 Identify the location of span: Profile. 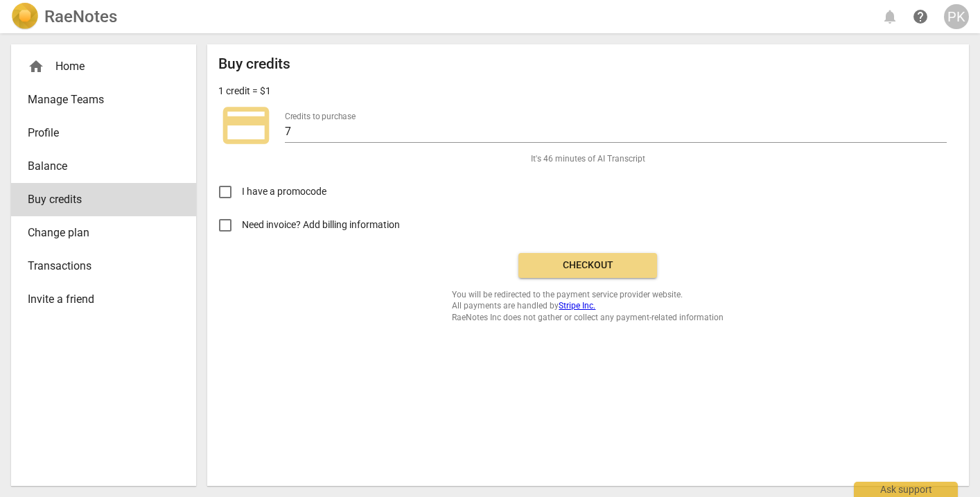
(97, 133).